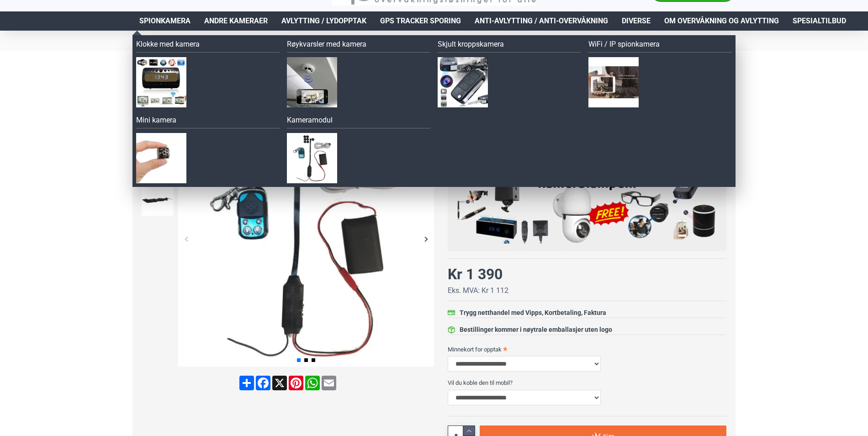  I want to click on a: Avlytting / Lydopptak, so click(324, 21).